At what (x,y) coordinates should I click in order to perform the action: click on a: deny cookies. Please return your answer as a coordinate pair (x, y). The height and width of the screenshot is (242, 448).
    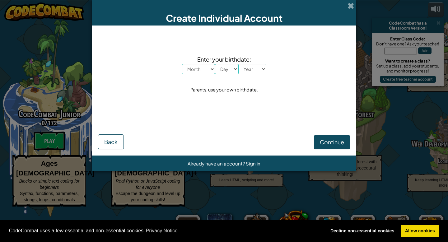
    Looking at the image, I should click on (362, 231).